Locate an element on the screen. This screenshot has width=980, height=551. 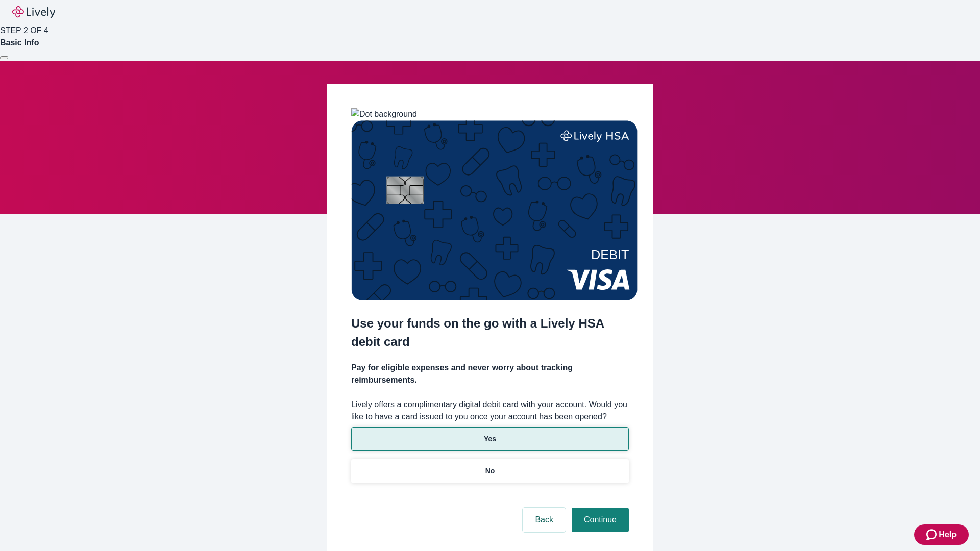
img: Lively is located at coordinates (34, 13).